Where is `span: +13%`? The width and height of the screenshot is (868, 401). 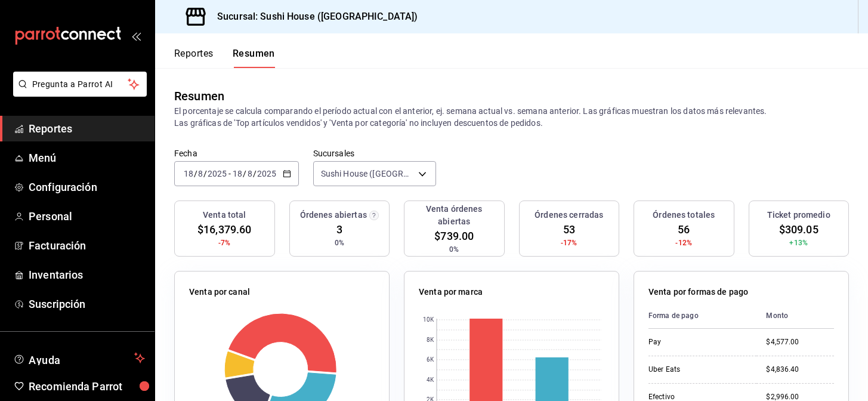 span: +13% is located at coordinates (799, 243).